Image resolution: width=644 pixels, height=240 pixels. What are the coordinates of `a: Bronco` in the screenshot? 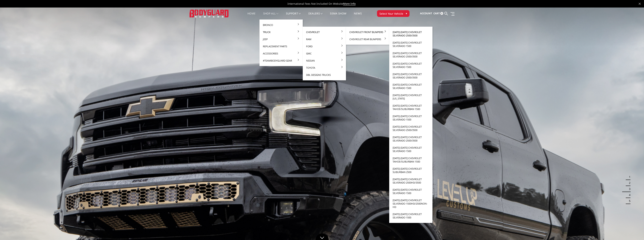 It's located at (281, 25).